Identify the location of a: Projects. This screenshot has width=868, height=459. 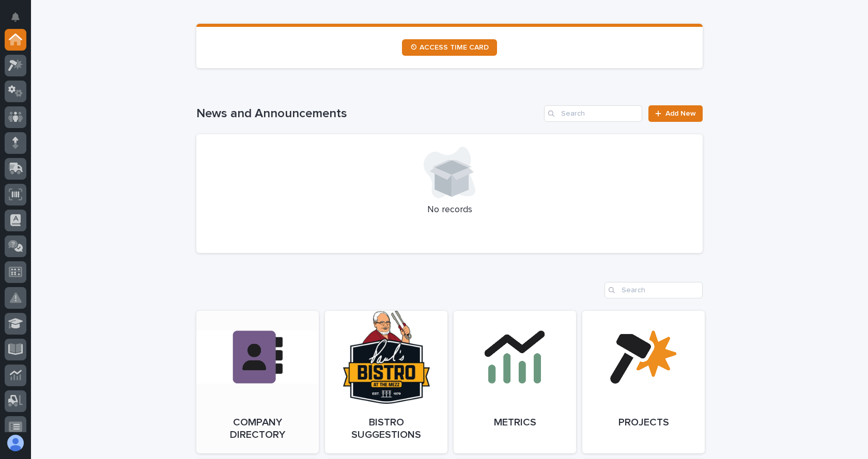
(643, 382).